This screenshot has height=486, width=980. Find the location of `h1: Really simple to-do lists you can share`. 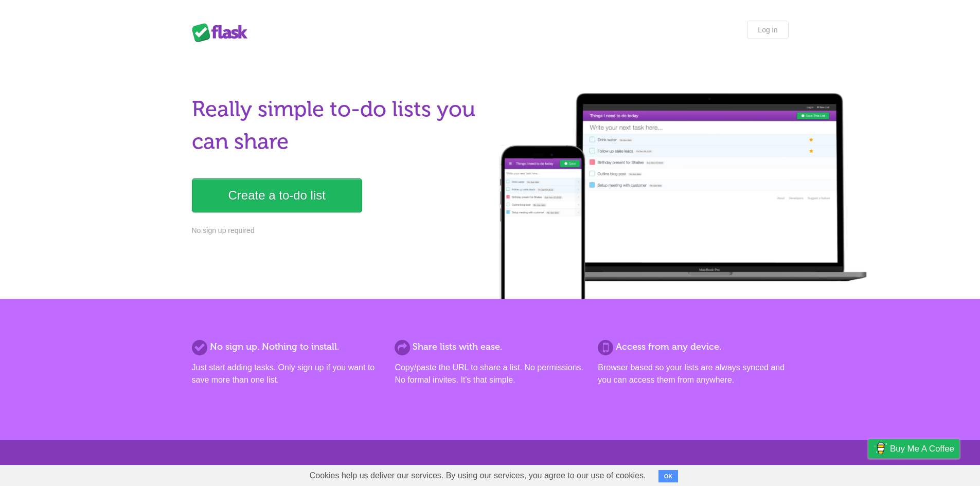

h1: Really simple to-do lists you can share is located at coordinates (338, 125).